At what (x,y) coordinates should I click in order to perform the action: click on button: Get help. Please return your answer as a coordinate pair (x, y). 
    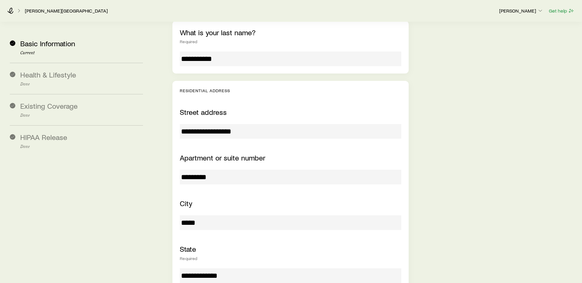
    Looking at the image, I should click on (561, 11).